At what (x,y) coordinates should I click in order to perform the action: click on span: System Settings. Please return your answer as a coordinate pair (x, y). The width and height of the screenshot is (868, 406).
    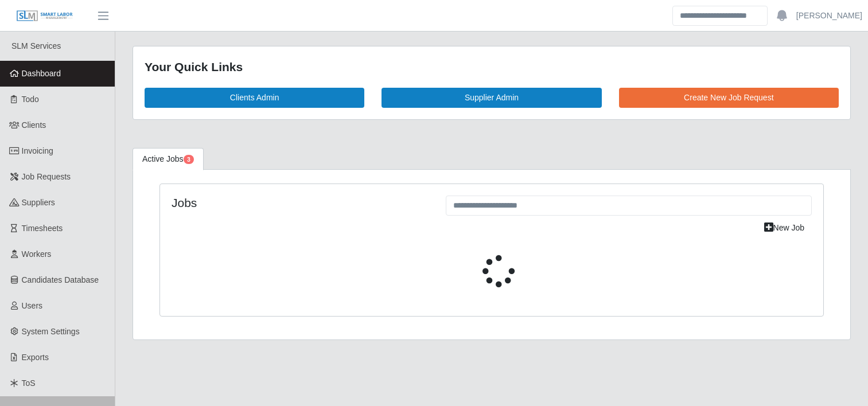
    Looking at the image, I should click on (50, 331).